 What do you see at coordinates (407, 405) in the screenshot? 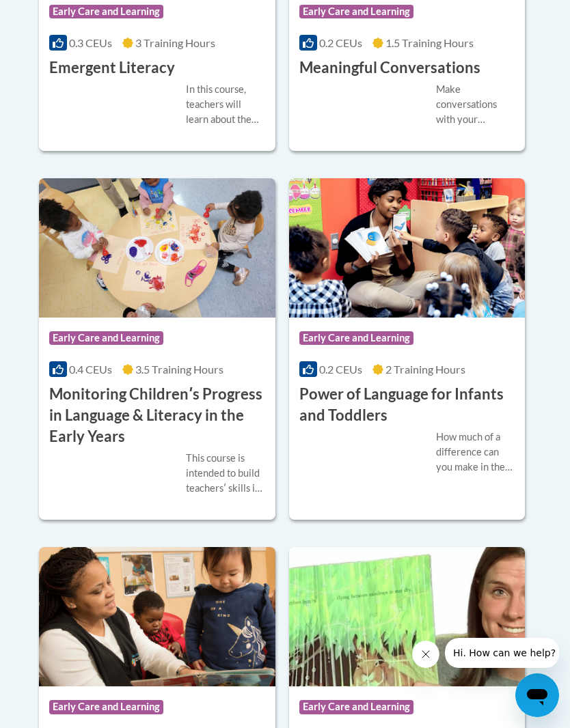
I see `h3: Power of Language for Infants and Toddlers` at bounding box center [407, 405].